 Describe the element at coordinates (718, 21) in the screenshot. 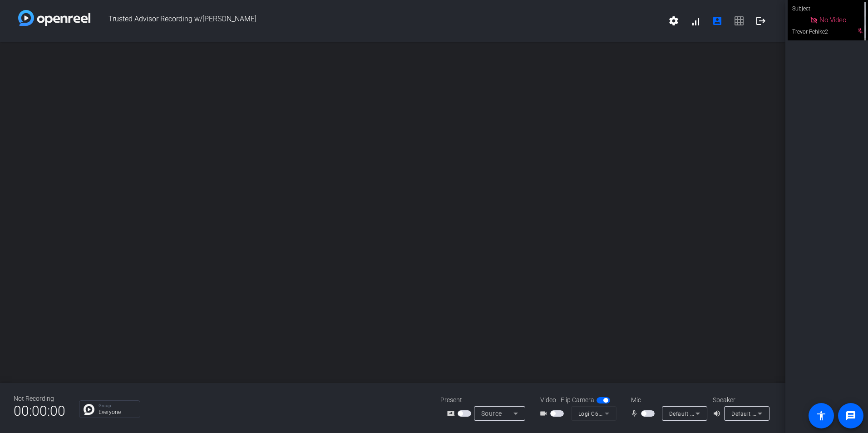

I see `mat-icon: account_box` at that location.